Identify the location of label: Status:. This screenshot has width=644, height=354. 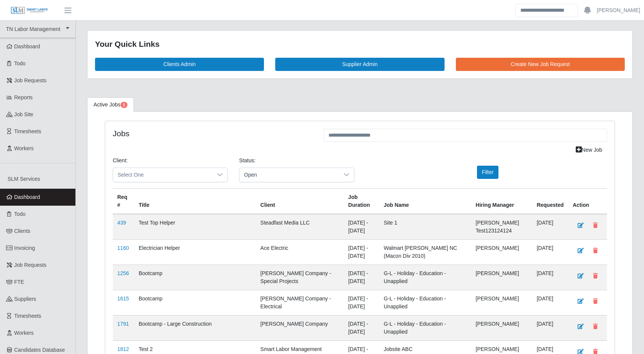
(247, 160).